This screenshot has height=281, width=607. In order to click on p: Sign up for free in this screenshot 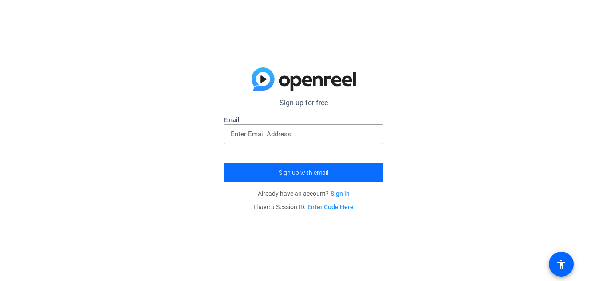, I will do `click(303, 103)`.